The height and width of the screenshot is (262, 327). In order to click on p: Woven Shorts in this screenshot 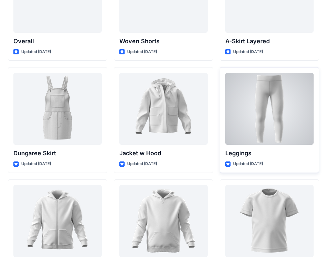, I will do `click(163, 41)`.